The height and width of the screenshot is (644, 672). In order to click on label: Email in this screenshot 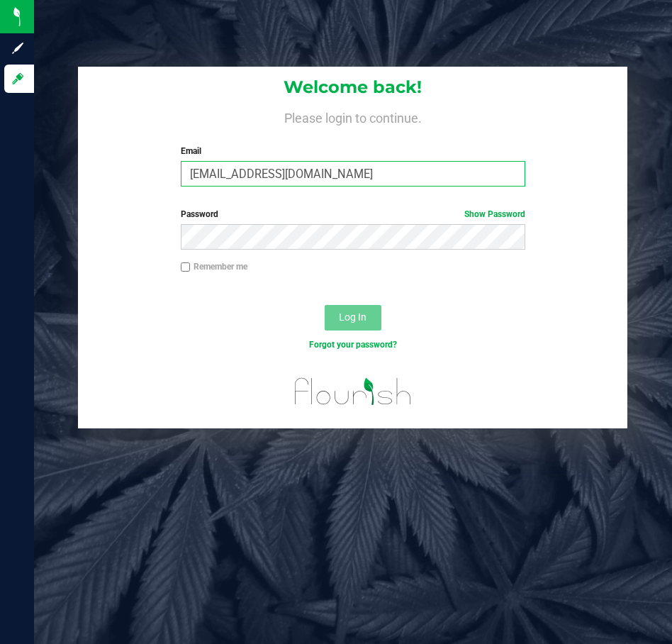, I will do `click(353, 151)`.